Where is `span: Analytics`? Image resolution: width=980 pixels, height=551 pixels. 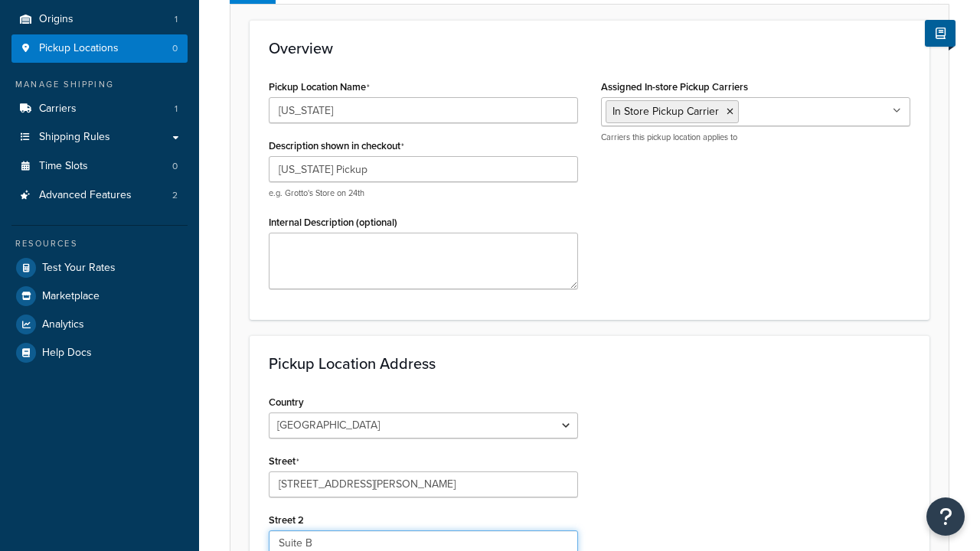
span: Analytics is located at coordinates (63, 324).